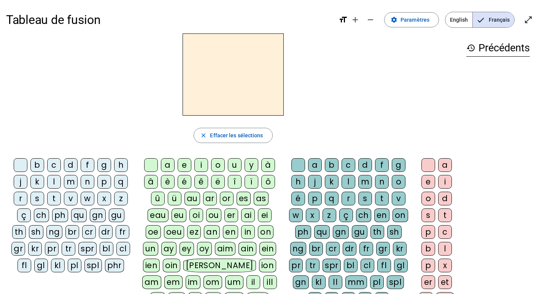 This screenshot has width=542, height=294. Describe the element at coordinates (355, 20) in the screenshot. I see `button: Augmenter la taille de la police` at that location.